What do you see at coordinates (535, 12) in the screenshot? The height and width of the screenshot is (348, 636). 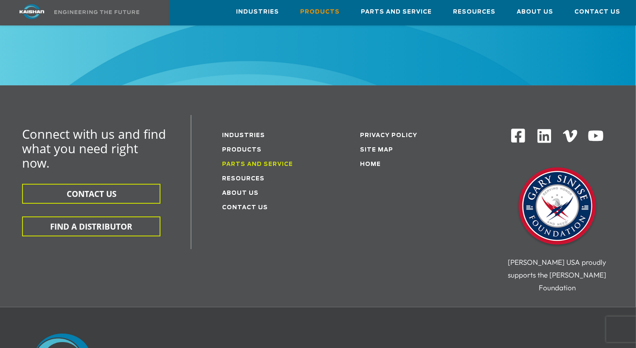 I see `span: About Us` at bounding box center [535, 12].